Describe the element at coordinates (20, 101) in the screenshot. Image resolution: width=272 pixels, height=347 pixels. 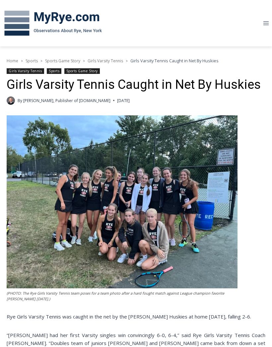
I see `span: By` at that location.